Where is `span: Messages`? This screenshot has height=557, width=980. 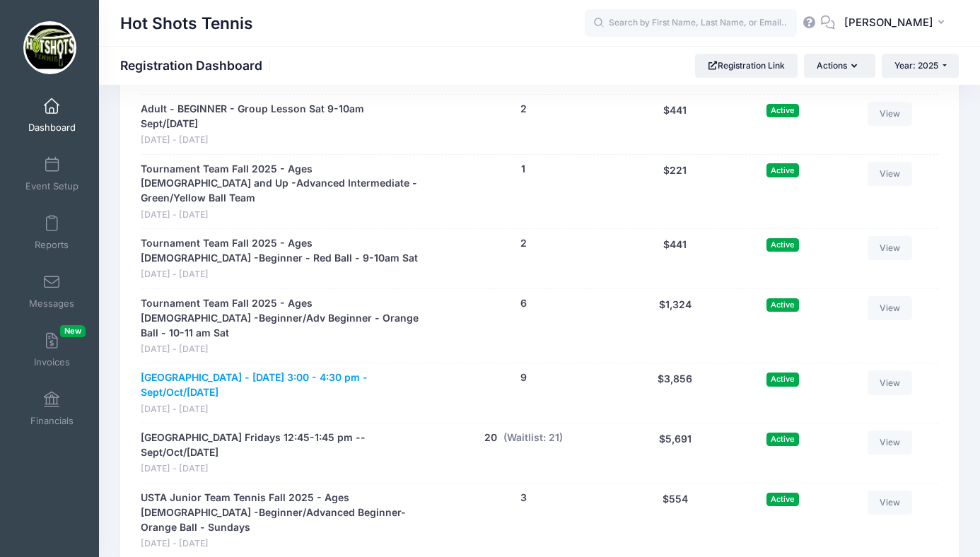 span: Messages is located at coordinates (51, 303).